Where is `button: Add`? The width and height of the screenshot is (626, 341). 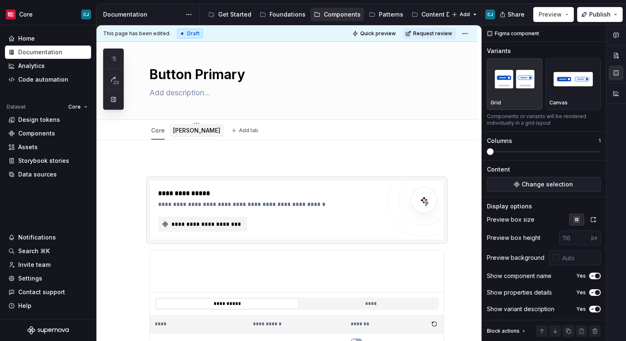
button: Add is located at coordinates (465, 14).